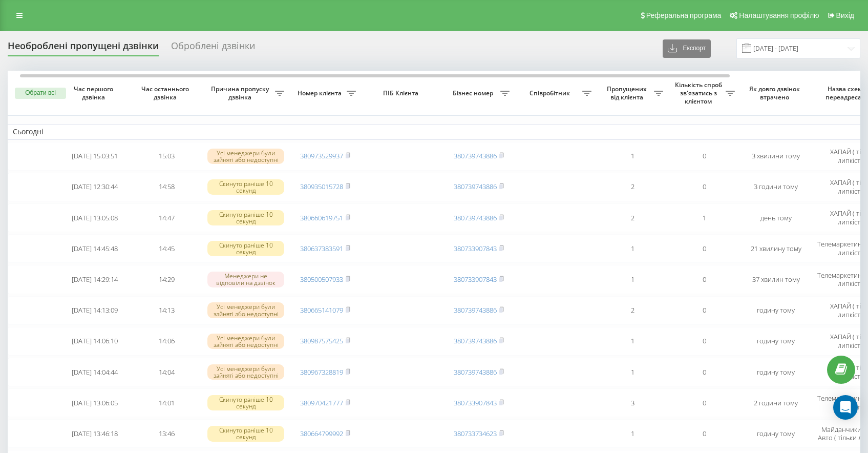 The width and height of the screenshot is (868, 453). I want to click on span: Як довго дзвінок втрачено, so click(776, 93).